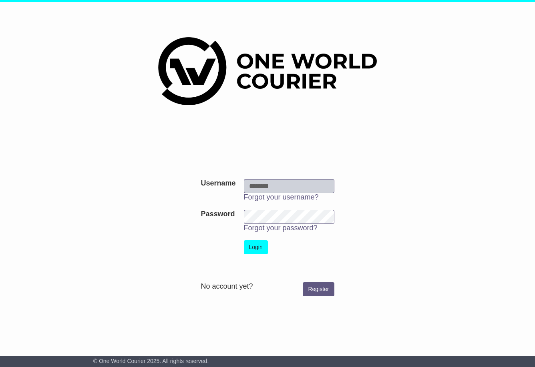  I want to click on label: Username, so click(218, 184).